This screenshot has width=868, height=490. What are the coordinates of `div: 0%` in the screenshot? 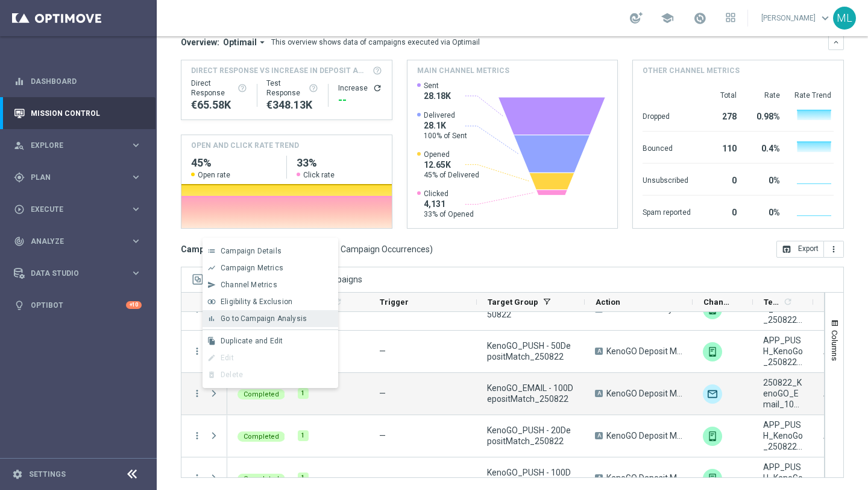 It's located at (765, 179).